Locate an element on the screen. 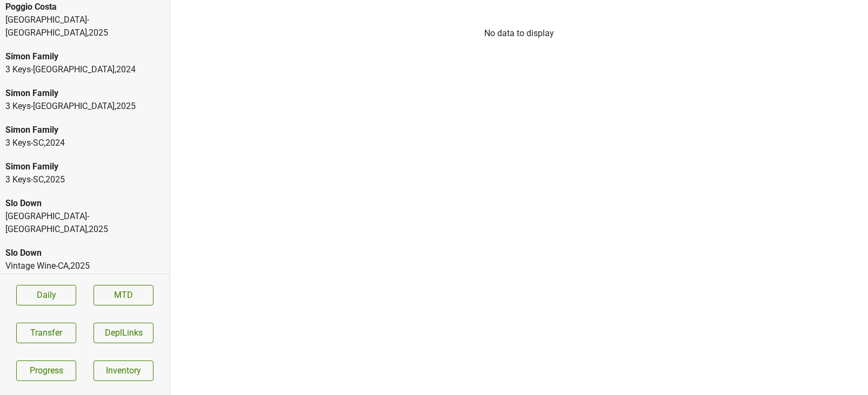 This screenshot has width=868, height=395. div: 3 Keys-SC , 2025 is located at coordinates (85, 180).